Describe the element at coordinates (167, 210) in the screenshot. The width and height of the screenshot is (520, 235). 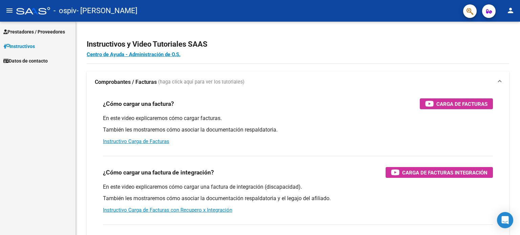
I see `a: Instructivo Carga de Facturas con Recupero x Integración` at that location.